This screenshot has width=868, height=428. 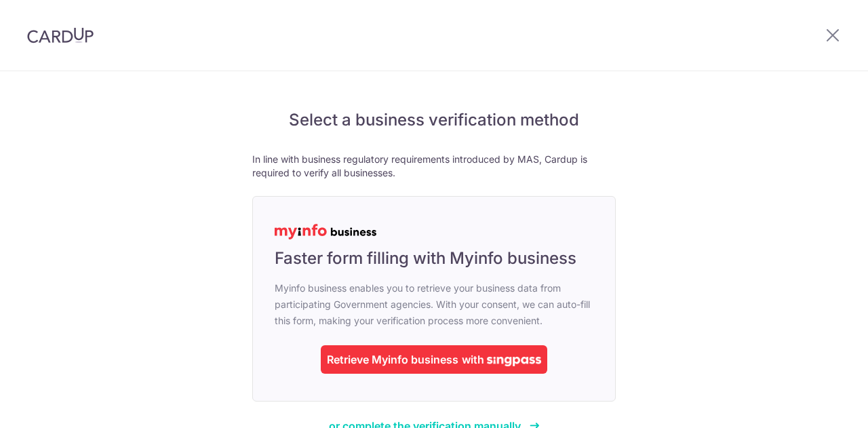 What do you see at coordinates (393, 359) in the screenshot?
I see `div: Retrieve Myinfo business` at bounding box center [393, 359].